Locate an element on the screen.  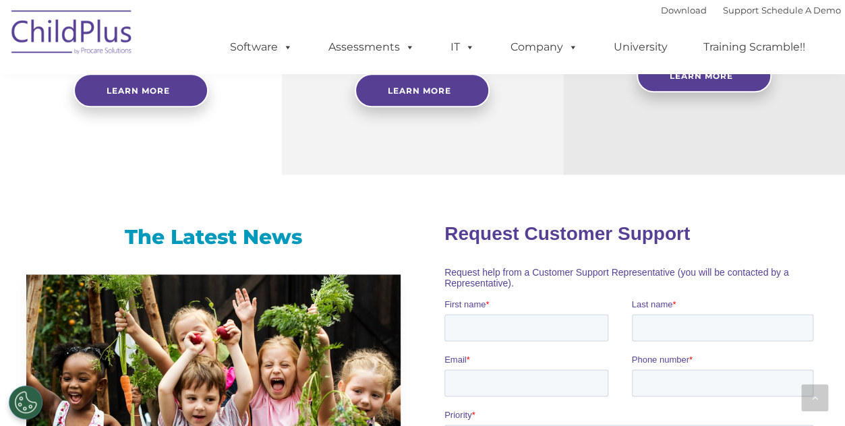
a: University is located at coordinates (641, 47).